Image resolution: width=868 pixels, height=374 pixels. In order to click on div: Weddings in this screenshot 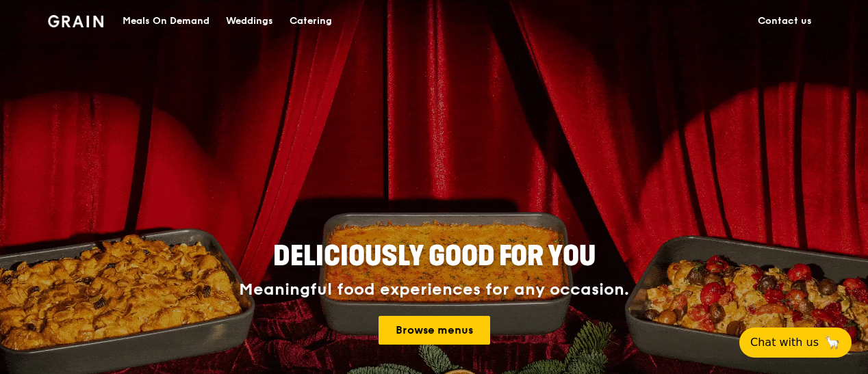, I will do `click(249, 21)`.